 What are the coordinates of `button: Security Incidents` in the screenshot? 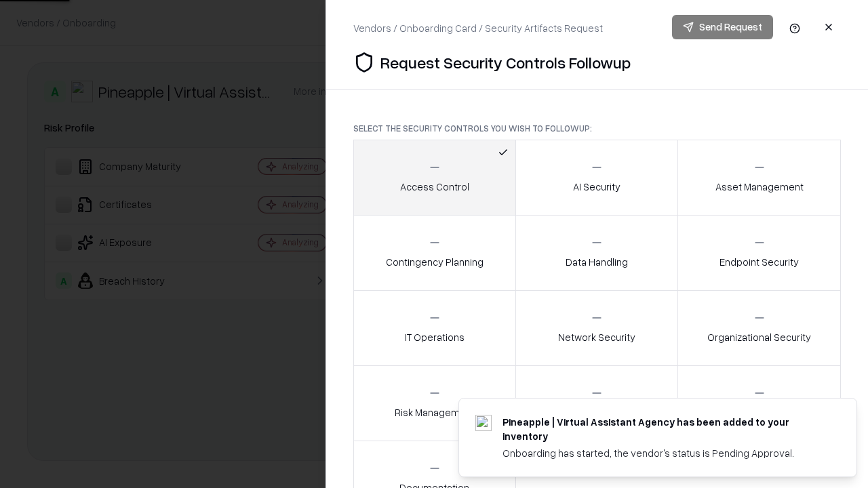 It's located at (597, 403).